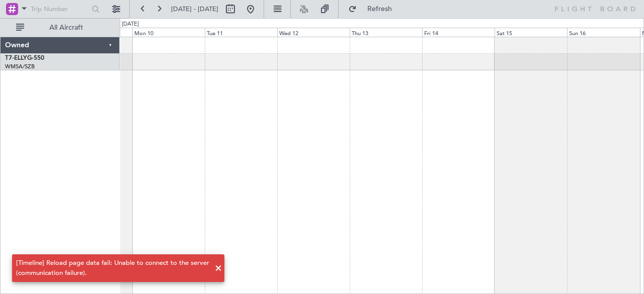 The image size is (644, 294). I want to click on button: All Aircraft, so click(59, 27).